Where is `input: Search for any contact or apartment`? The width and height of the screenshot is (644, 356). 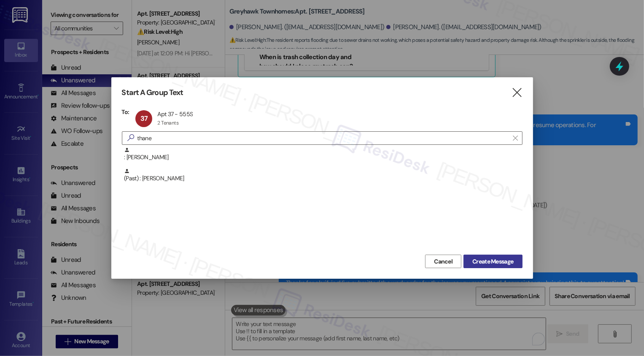
input: Search for any contact or apartment is located at coordinates (323, 138).